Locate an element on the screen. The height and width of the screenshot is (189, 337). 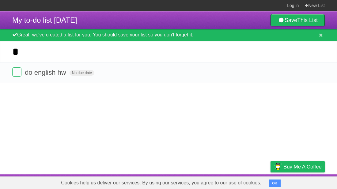
a: Terms is located at coordinates (248, 182).